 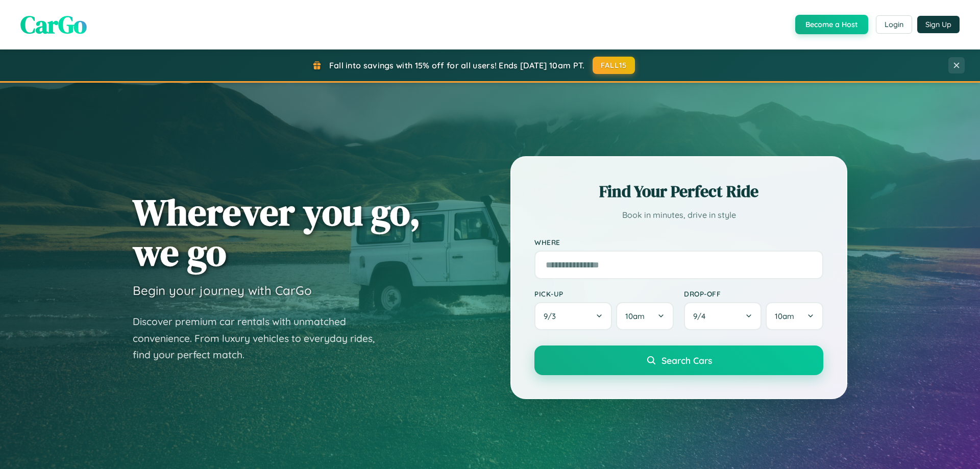 What do you see at coordinates (679, 242) in the screenshot?
I see `label: Where` at bounding box center [679, 242].